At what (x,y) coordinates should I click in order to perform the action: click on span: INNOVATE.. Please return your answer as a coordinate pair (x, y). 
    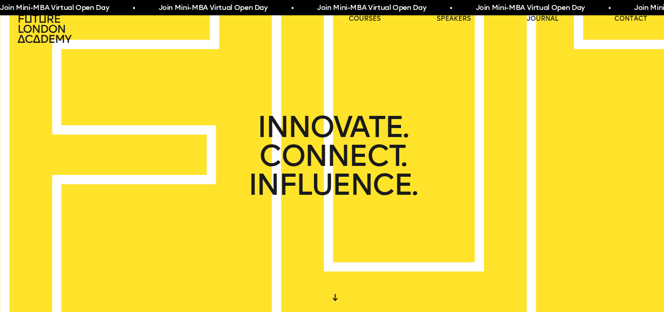
    Looking at the image, I should click on (332, 127).